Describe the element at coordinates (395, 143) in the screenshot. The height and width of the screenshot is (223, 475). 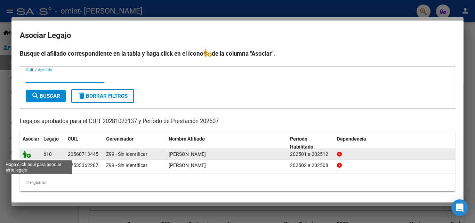
I see `datatable-header-cell: Dependencia` at that location.